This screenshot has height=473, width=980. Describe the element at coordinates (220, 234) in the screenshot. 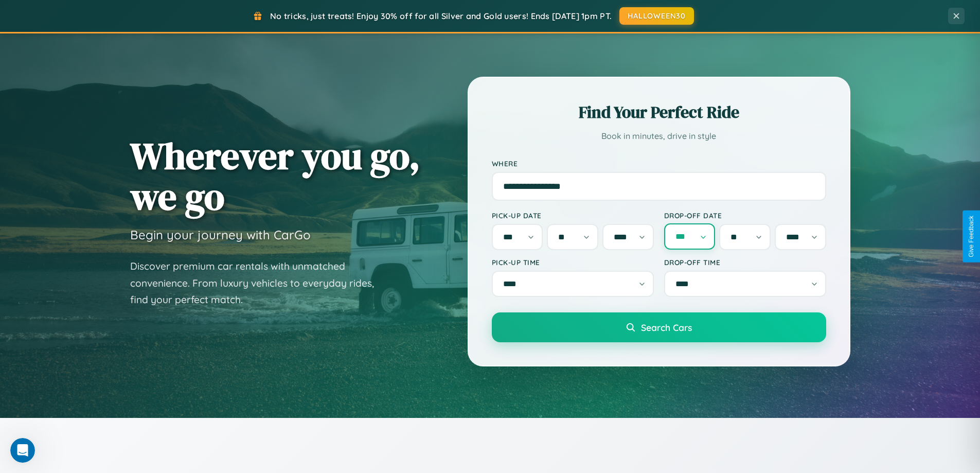

I see `h3: Begin your journey with CarGo` at that location.